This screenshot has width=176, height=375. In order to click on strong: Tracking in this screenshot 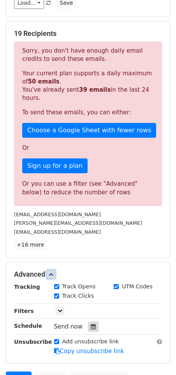, I will do `click(27, 287)`.